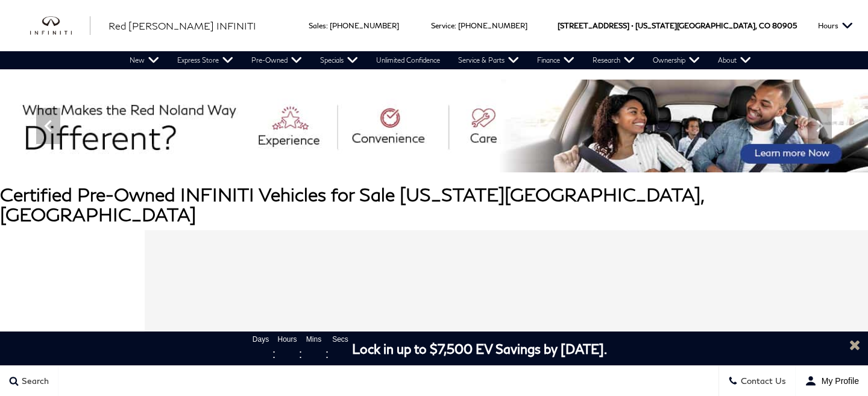  Describe the element at coordinates (314, 340) in the screenshot. I see `span: Mins` at that location.